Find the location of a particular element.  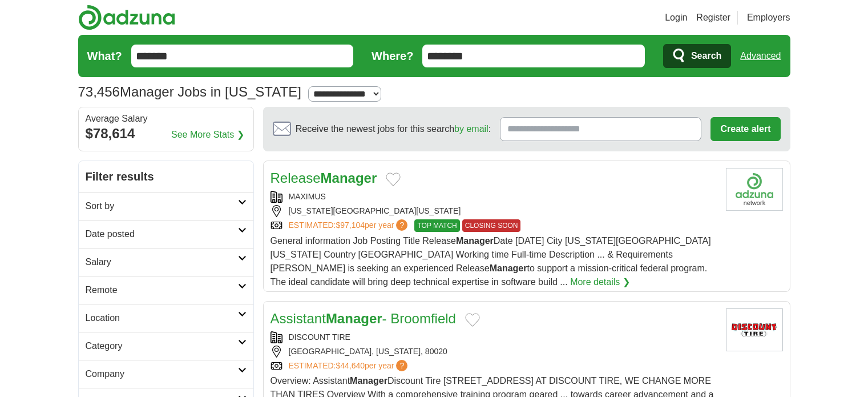

a: Date posted is located at coordinates (166, 234).